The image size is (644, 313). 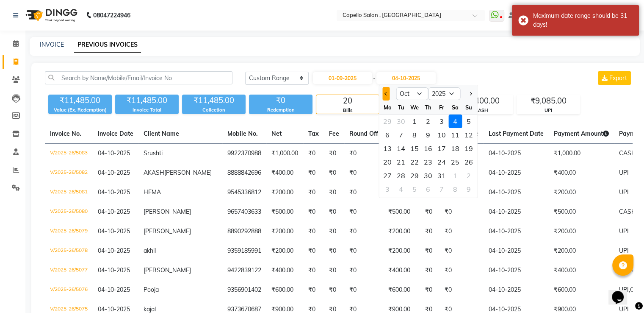 What do you see at coordinates (388, 135) in the screenshot?
I see `div: 6` at bounding box center [388, 135].